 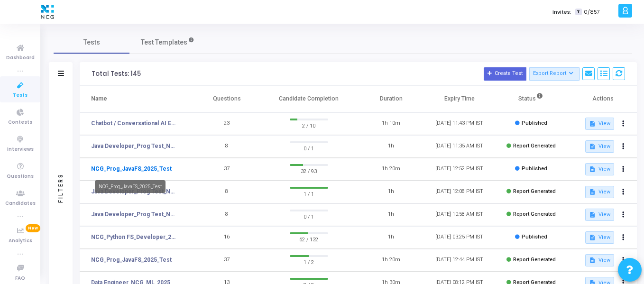 What do you see at coordinates (505, 74) in the screenshot?
I see `button: Create Test` at bounding box center [505, 74].